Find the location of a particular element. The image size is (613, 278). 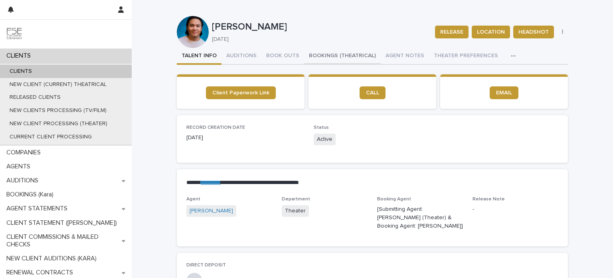

a: CALL is located at coordinates (373, 93).